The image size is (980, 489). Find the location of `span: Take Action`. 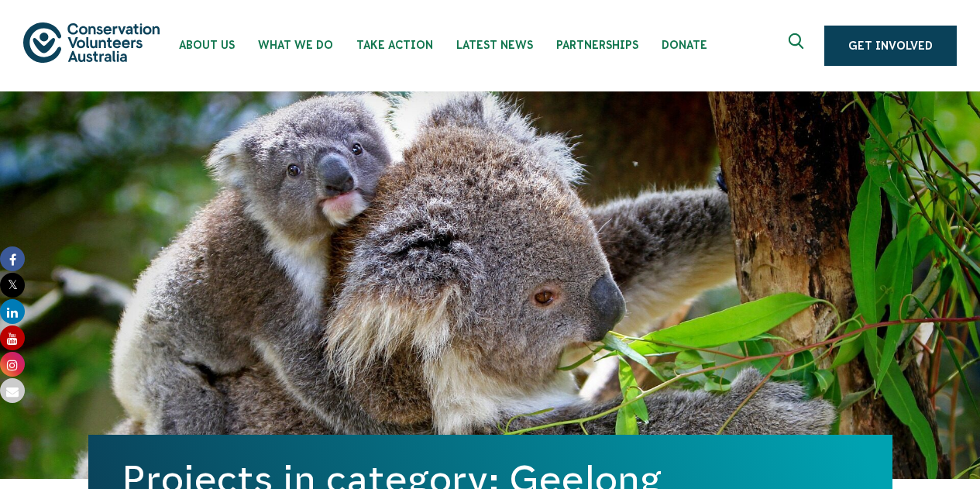

span: Take Action is located at coordinates (394, 45).